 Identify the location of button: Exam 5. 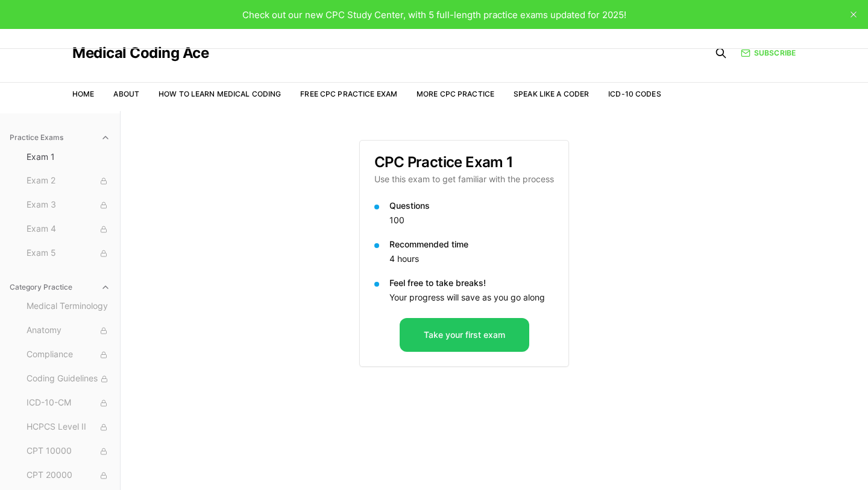
(68, 253).